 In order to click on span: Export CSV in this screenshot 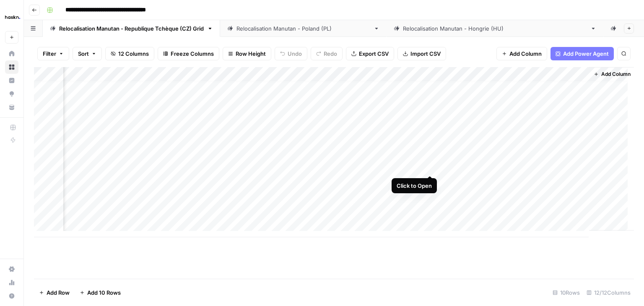, I will do `click(374, 54)`.